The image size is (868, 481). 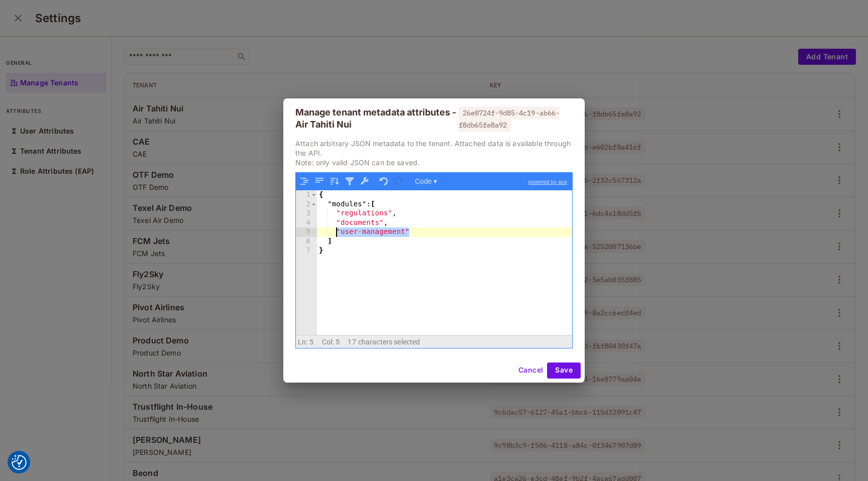 What do you see at coordinates (548, 182) in the screenshot?
I see `a: powered by ace` at bounding box center [548, 182].